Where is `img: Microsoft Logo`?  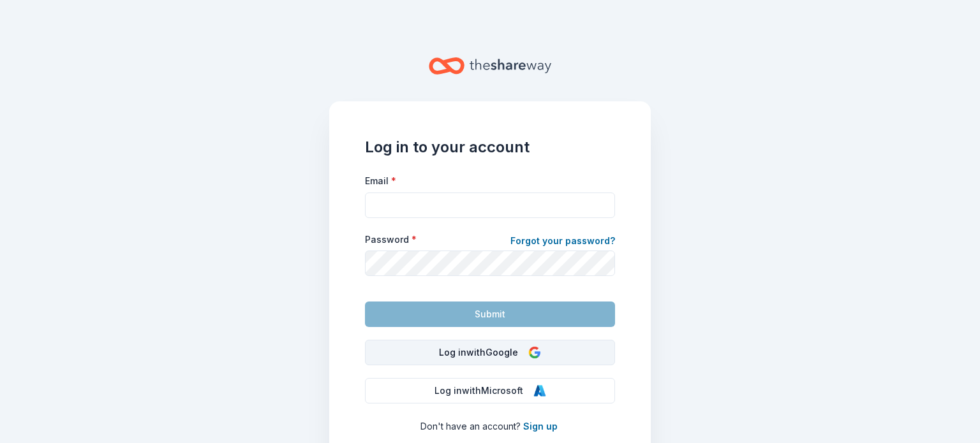 img: Microsoft Logo is located at coordinates (540, 391).